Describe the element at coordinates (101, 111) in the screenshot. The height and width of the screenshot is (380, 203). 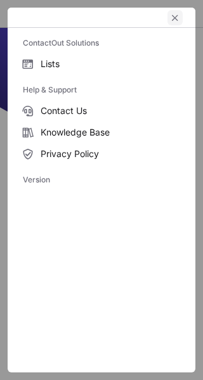
I see `label: Contact Us` at that location.